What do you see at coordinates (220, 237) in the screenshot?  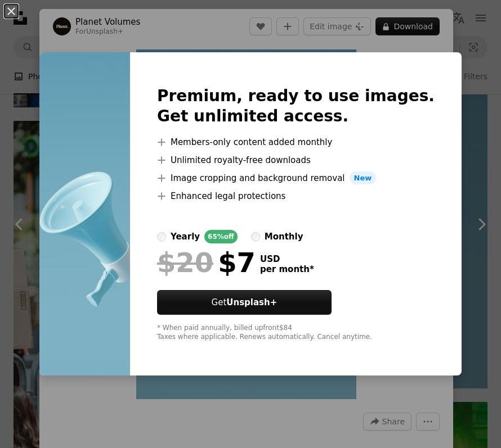 I see `div: 65% off` at bounding box center [220, 237].